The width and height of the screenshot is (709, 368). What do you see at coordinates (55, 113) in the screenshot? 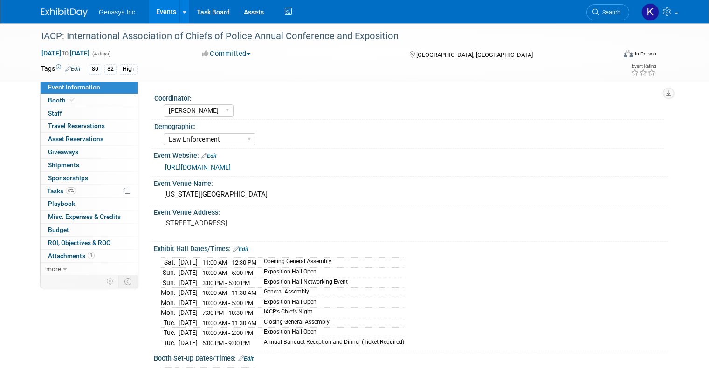
I see `span: Staff` at bounding box center [55, 113].